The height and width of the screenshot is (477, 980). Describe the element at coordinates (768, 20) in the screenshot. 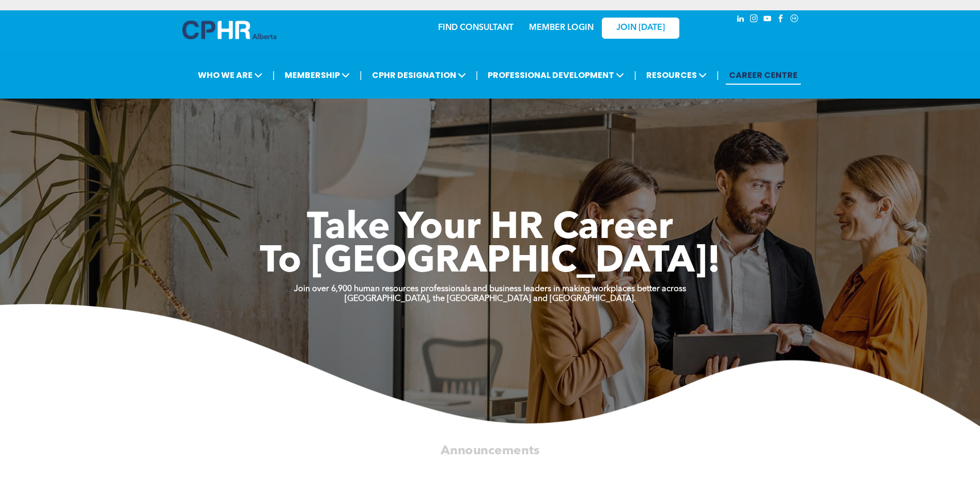

I see `a: youtube` at that location.